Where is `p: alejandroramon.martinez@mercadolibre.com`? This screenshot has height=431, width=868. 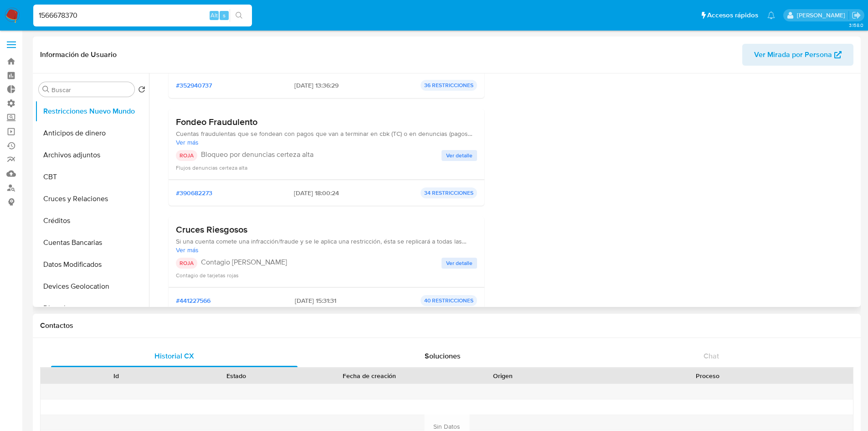 p: alejandroramon.martinez@mercadolibre.com is located at coordinates (823, 15).